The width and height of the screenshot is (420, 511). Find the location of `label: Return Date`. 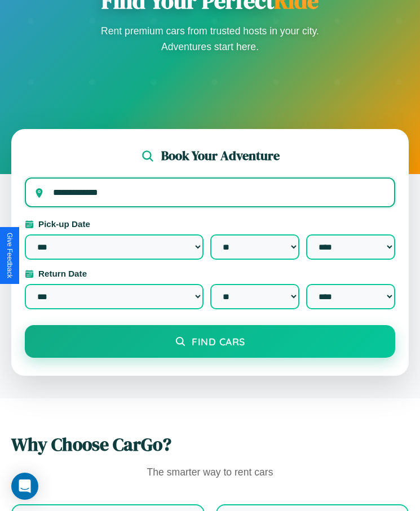

label: Return Date is located at coordinates (209, 273).